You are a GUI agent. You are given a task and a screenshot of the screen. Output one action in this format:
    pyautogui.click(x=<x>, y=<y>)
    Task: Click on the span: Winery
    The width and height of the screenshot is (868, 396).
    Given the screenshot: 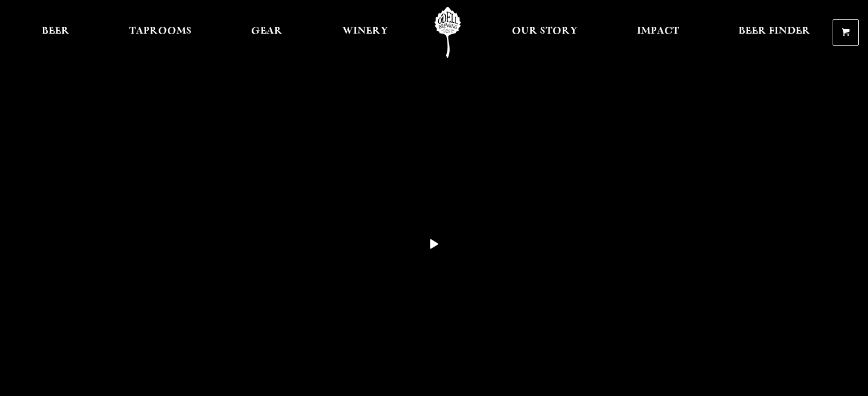 What is the action you would take?
    pyautogui.click(x=365, y=32)
    